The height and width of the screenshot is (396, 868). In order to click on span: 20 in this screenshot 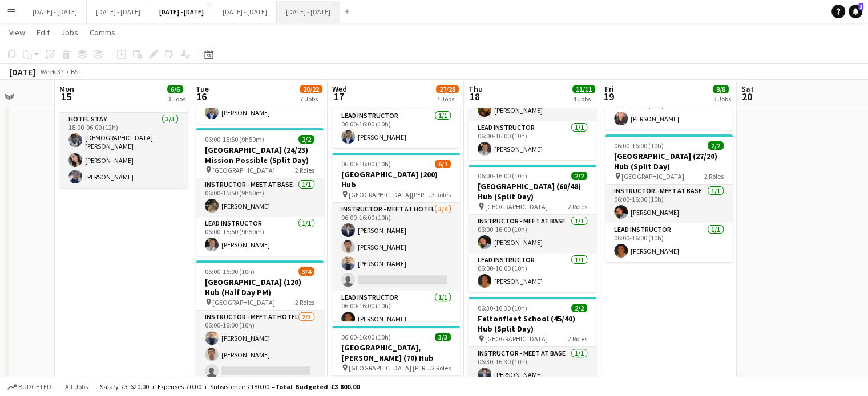, I will do `click(746, 96)`.